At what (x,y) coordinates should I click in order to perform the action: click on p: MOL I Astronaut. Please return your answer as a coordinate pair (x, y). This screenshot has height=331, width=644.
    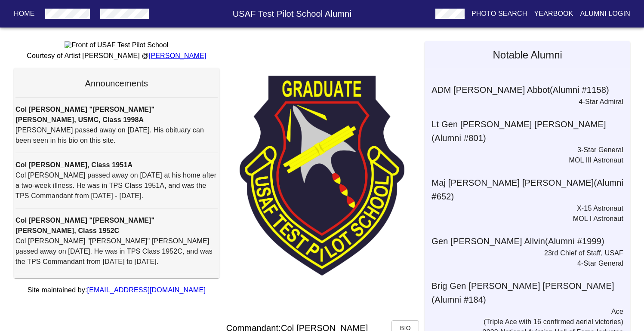
    Looking at the image, I should click on (524, 219).